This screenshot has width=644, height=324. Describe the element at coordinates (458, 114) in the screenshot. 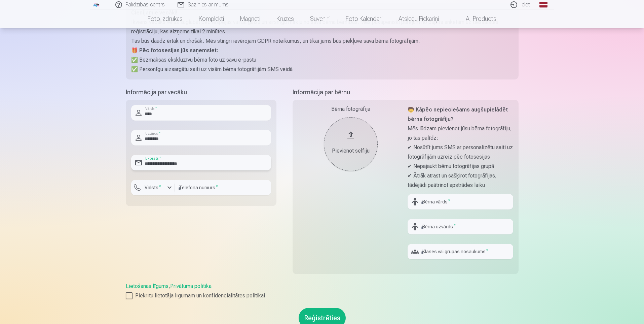

I see `strong: 🧒 Kāpēc nepieciešams augšupielādēt bērna fotogrāfiju?` at that location.